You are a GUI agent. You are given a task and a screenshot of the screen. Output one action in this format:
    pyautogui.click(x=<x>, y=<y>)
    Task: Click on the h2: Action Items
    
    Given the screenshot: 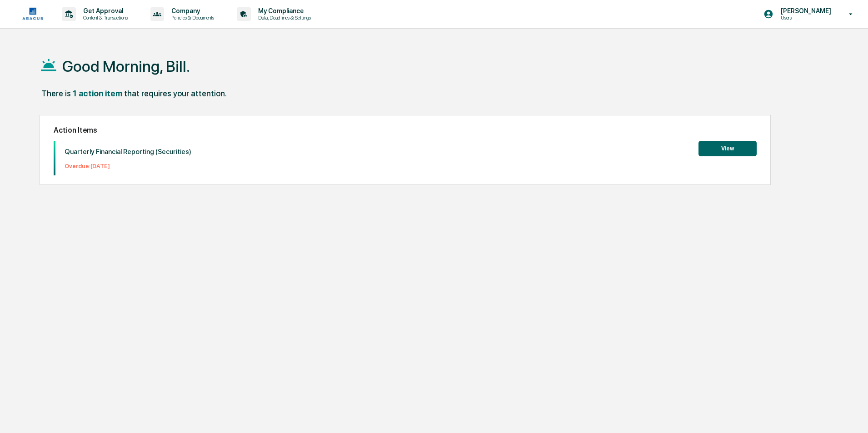 What is the action you would take?
    pyautogui.click(x=405, y=130)
    